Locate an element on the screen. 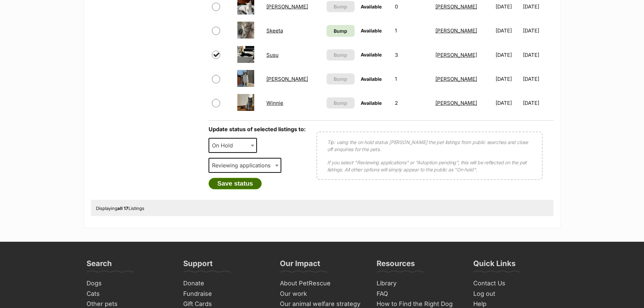  h3: Quick Links is located at coordinates (494, 265).